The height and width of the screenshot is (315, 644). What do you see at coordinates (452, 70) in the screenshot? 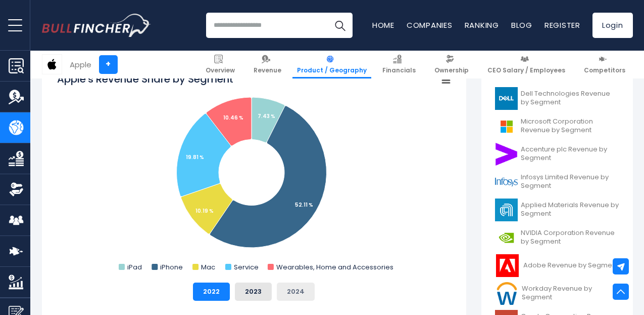
I see `span: Ownership` at bounding box center [452, 70].